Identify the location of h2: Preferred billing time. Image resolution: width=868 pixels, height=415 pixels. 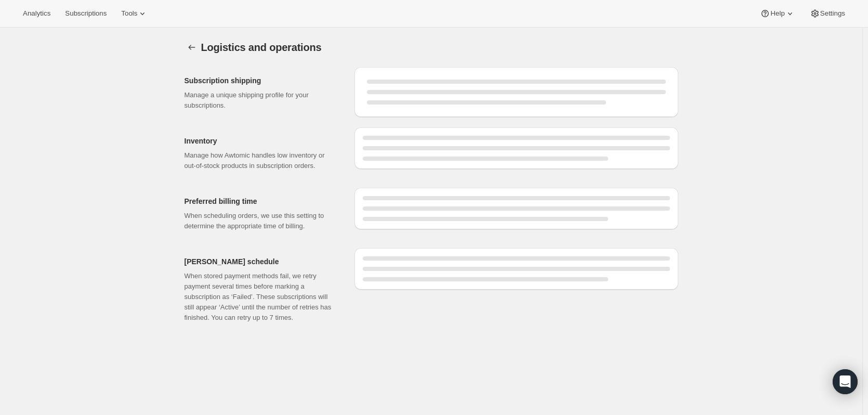
(261, 201).